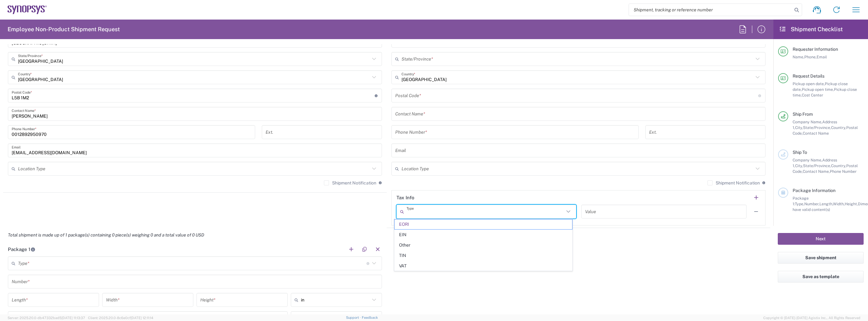 This screenshot has width=868, height=321. I want to click on h2: Tax Info, so click(405, 198).